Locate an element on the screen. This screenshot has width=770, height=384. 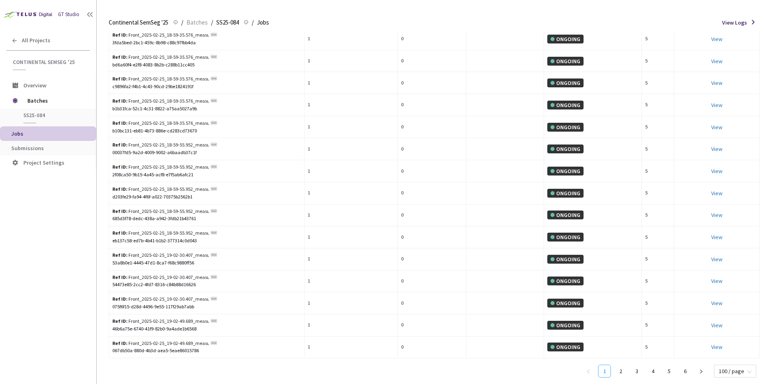
span: Jobs is located at coordinates (263, 23).